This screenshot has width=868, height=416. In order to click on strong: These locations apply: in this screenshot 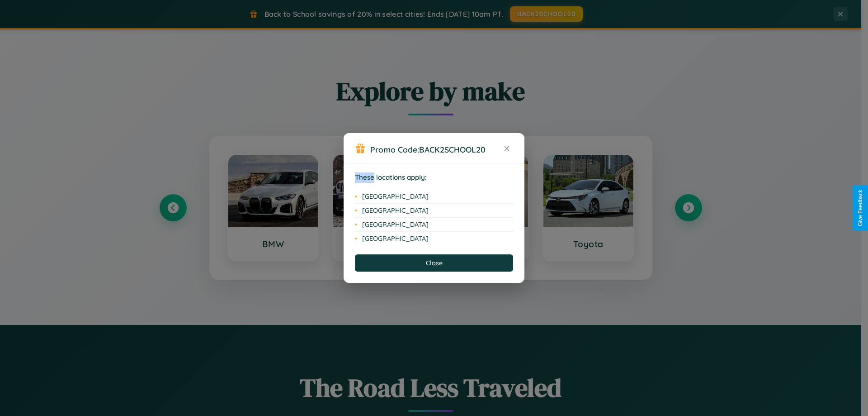, I will do `click(391, 177)`.